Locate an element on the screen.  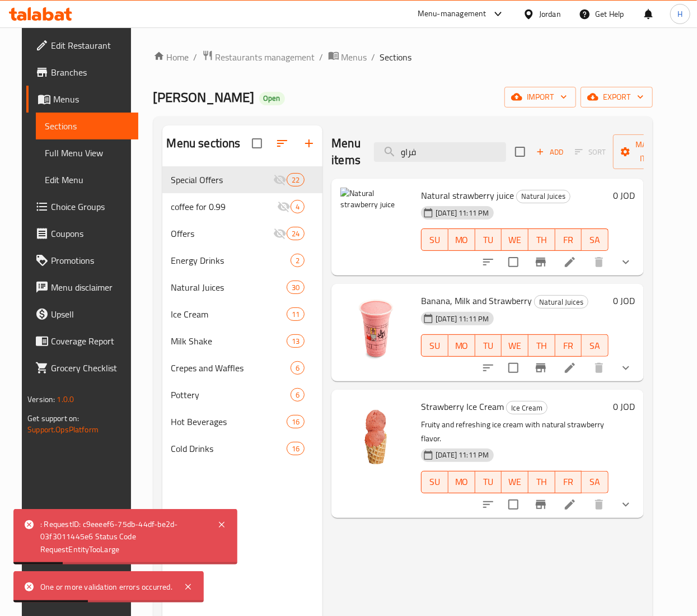
span: Sort sections is located at coordinates (282, 144).